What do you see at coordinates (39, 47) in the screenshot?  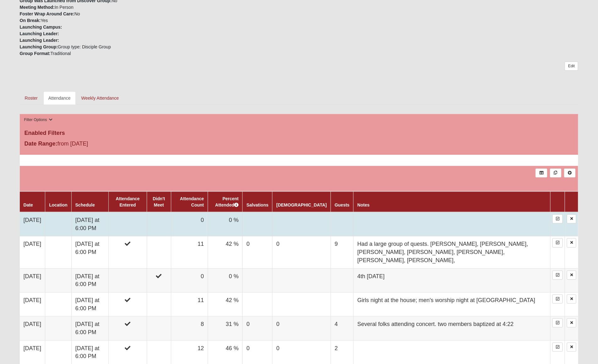 I see `strong: Launching Group:` at bounding box center [39, 47].